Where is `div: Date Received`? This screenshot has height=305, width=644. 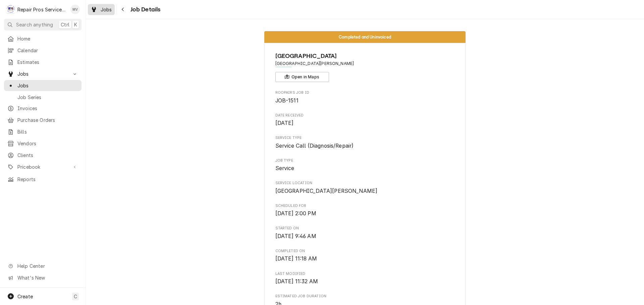 div: Date Received is located at coordinates (365, 120).